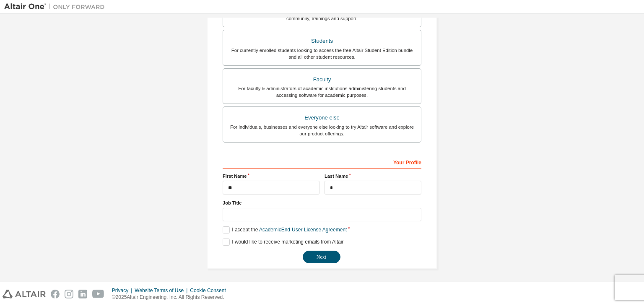  What do you see at coordinates (123, 291) in the screenshot?
I see `div: Privacy` at bounding box center [123, 291].